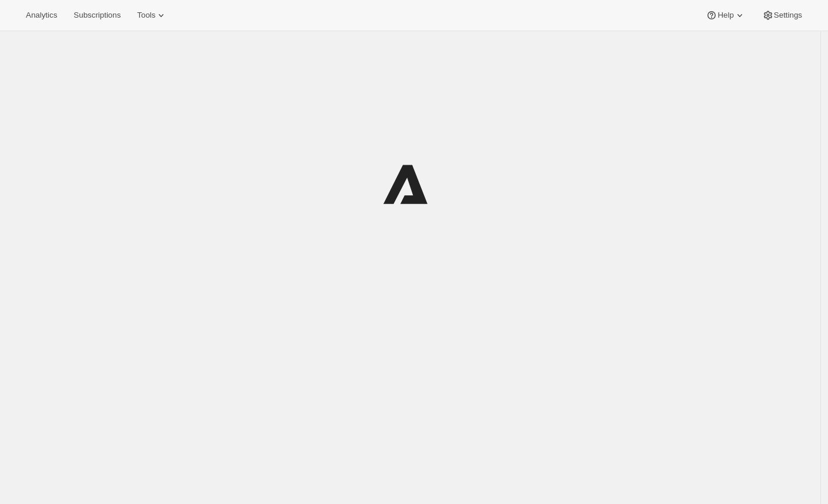  Describe the element at coordinates (725, 15) in the screenshot. I see `button: Help` at that location.